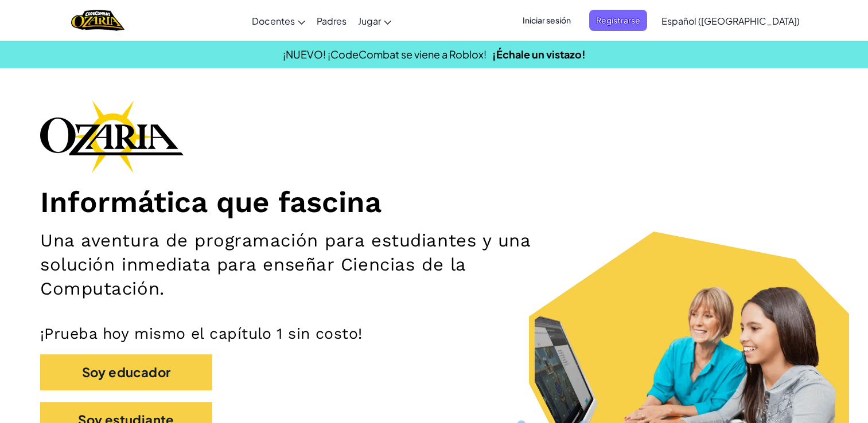  Describe the element at coordinates (434, 333) in the screenshot. I see `p: ¡Prueba hoy mismo el capítulo 1 sin costo!` at that location.